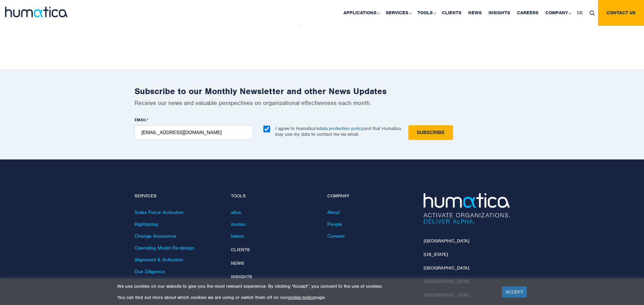 The image size is (644, 305). Describe the element at coordinates (141, 120) in the screenshot. I see `span: EMAIL` at that location.